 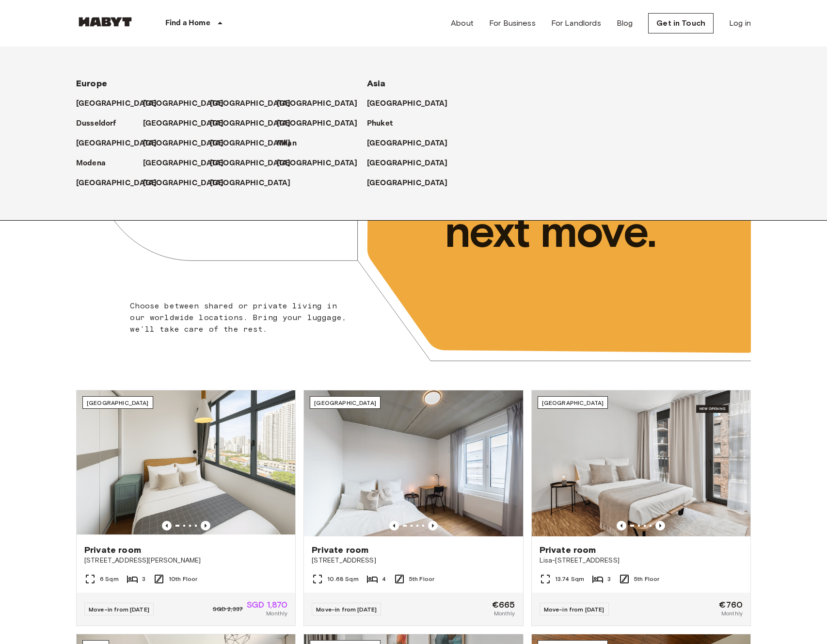 What do you see at coordinates (101, 124) in the screenshot?
I see `a: Dusseldorf` at bounding box center [101, 124].